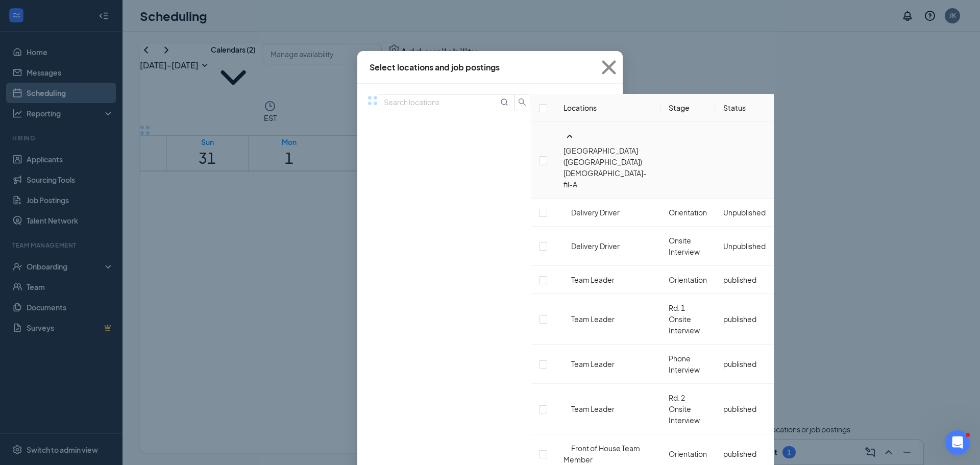  What do you see at coordinates (684, 364) in the screenshot?
I see `span: Phone Interview` at bounding box center [684, 364].